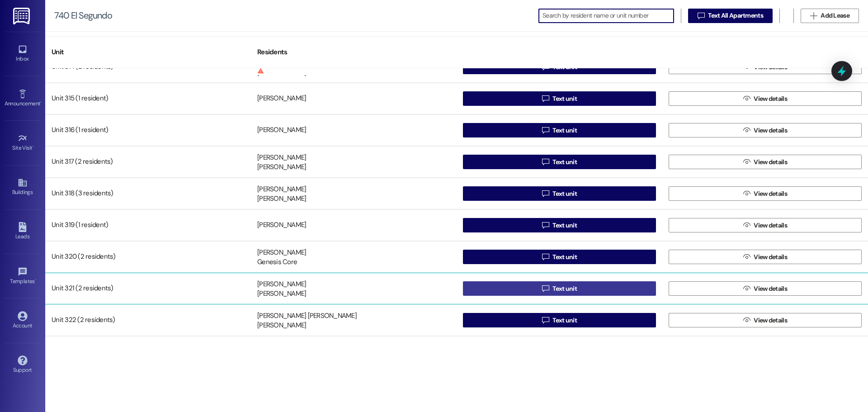 The width and height of the screenshot is (868, 412). What do you see at coordinates (148, 320) in the screenshot?
I see `div: Unit 322 (2 residents)` at bounding box center [148, 320].